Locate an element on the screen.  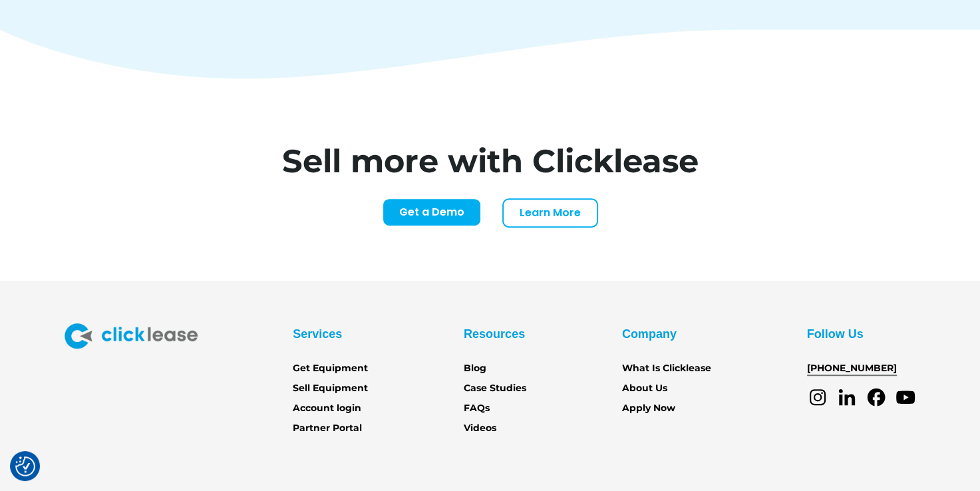
a: Blog is located at coordinates (475, 368).